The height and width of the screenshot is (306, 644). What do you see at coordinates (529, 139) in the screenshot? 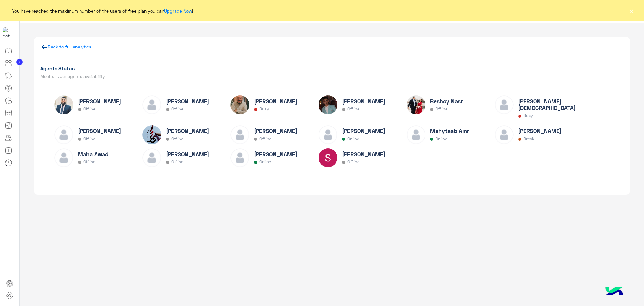
I see `p: Break` at bounding box center [529, 139].